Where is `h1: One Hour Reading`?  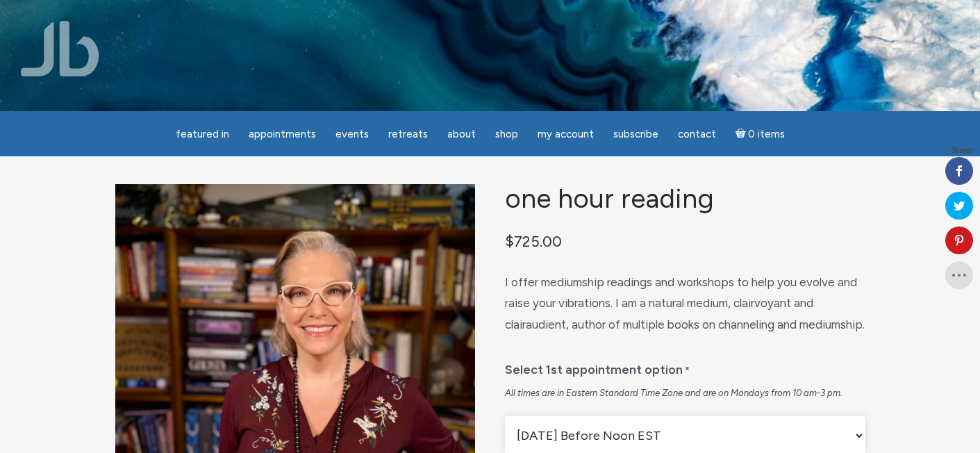 h1: One Hour Reading is located at coordinates (685, 199).